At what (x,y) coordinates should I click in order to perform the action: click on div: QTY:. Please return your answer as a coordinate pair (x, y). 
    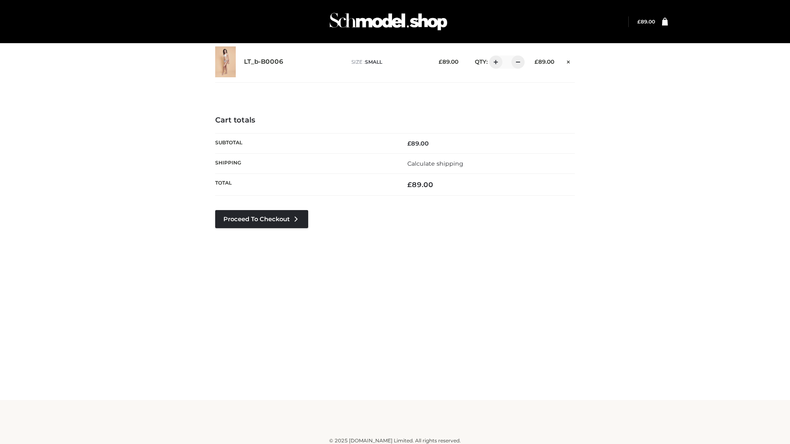
    Looking at the image, I should click on (494, 62).